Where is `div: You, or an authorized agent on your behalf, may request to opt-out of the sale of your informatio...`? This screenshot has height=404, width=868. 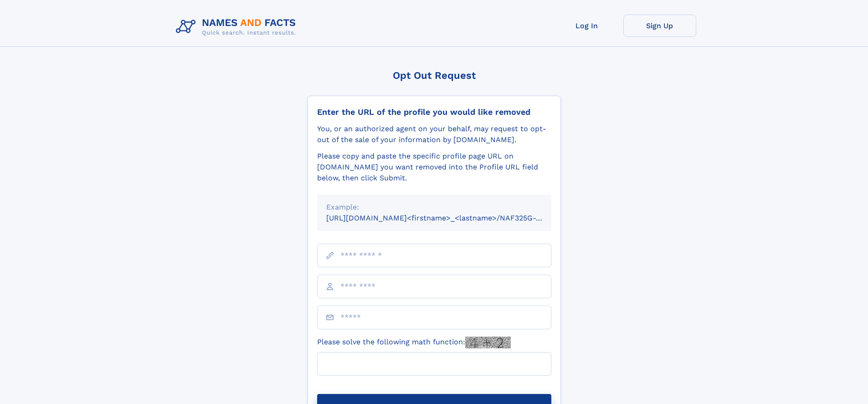 div: You, or an authorized agent on your behalf, may request to opt-out of the sale of your informatio... is located at coordinates (434, 134).